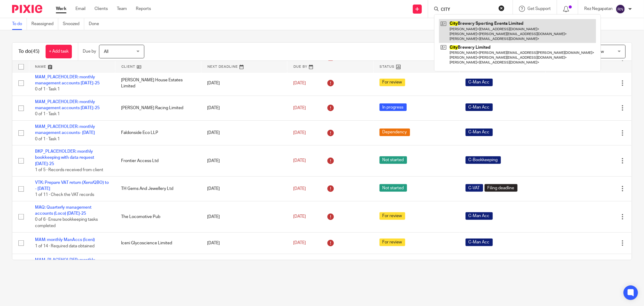 This screenshot has height=306, width=644. What do you see at coordinates (468, 10) in the screenshot?
I see `input: Search` at bounding box center [468, 10].